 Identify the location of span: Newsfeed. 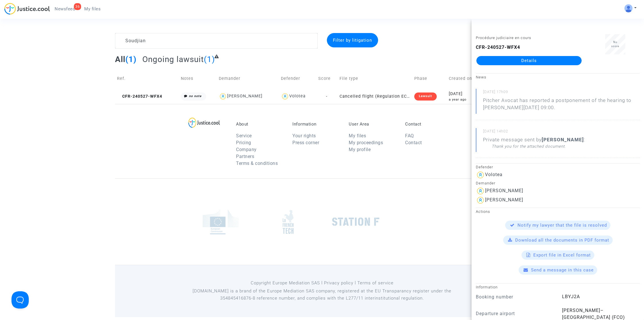
(64, 9).